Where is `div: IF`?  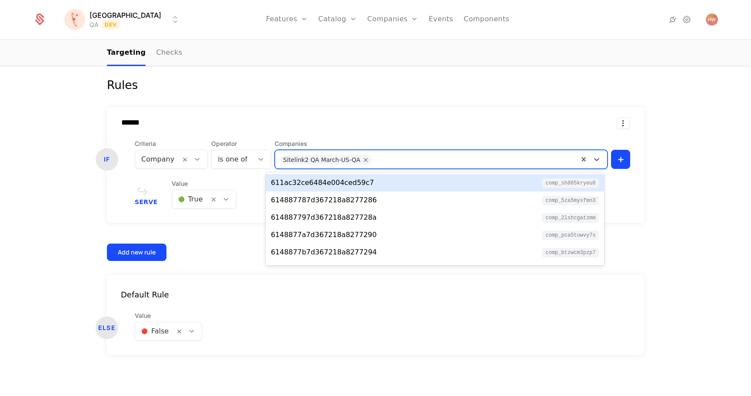 div: IF is located at coordinates (107, 160).